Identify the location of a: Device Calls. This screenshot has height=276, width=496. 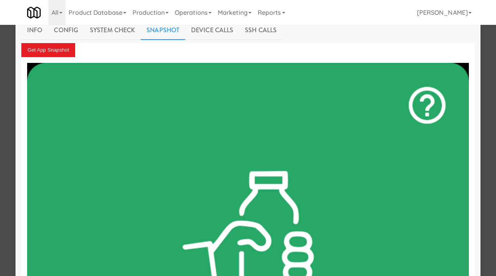
(212, 30).